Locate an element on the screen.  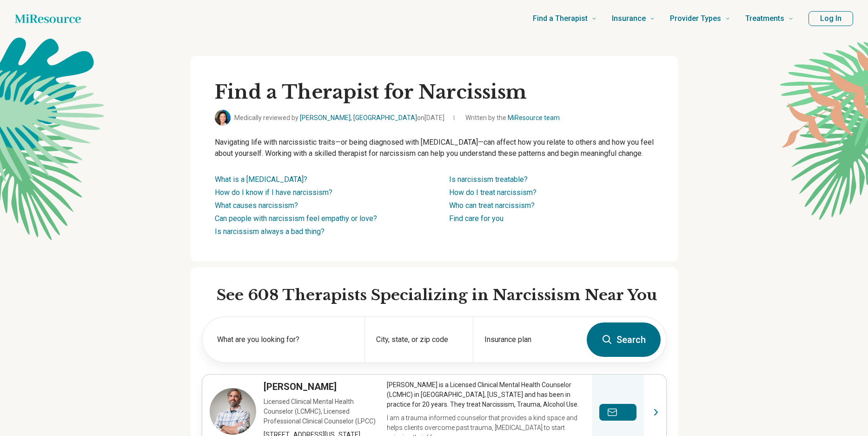
span: Treatments is located at coordinates (764, 19).